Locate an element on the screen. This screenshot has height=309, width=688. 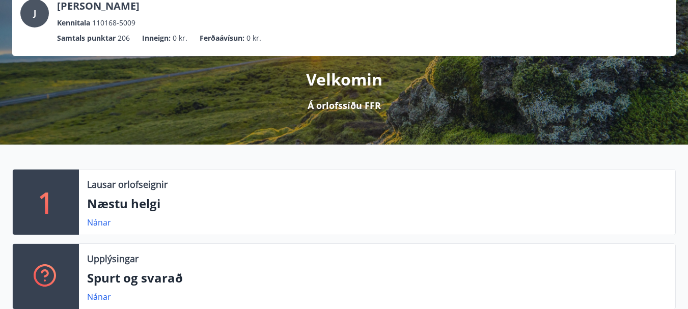
p: Spurt og svarað is located at coordinates (377, 278).